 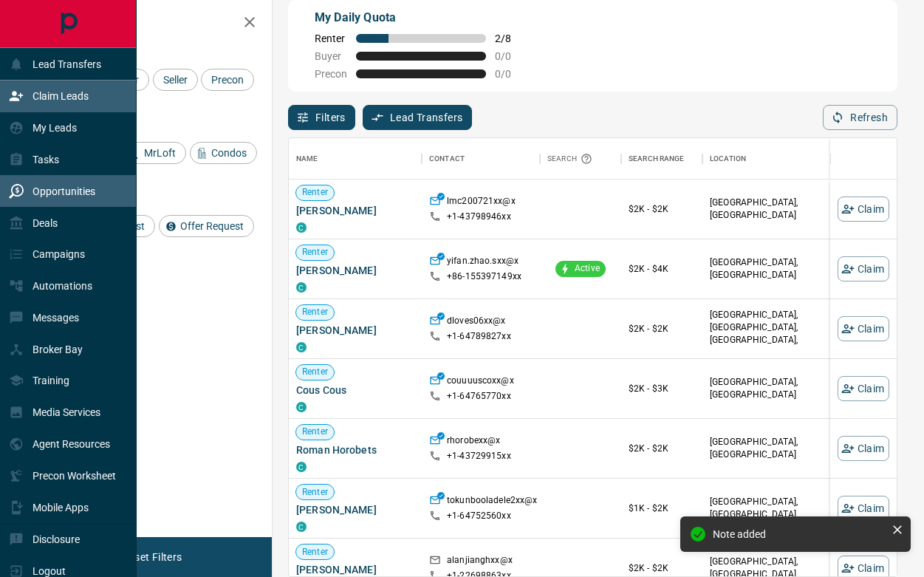 I want to click on span: Offer Request, so click(x=212, y=226).